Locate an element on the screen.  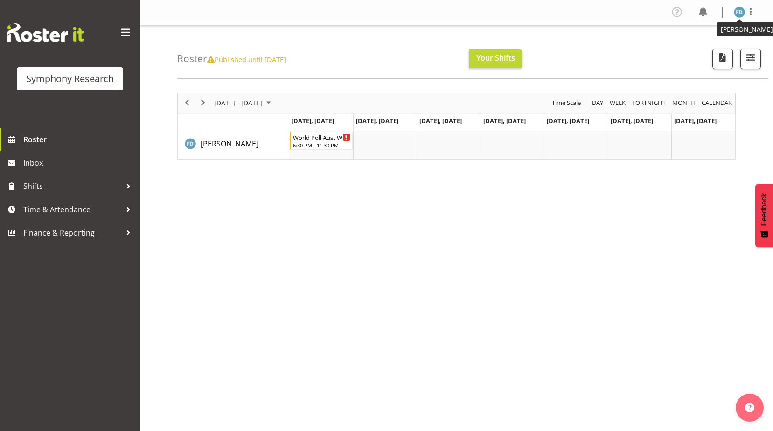
button: Previous is located at coordinates (187, 103).